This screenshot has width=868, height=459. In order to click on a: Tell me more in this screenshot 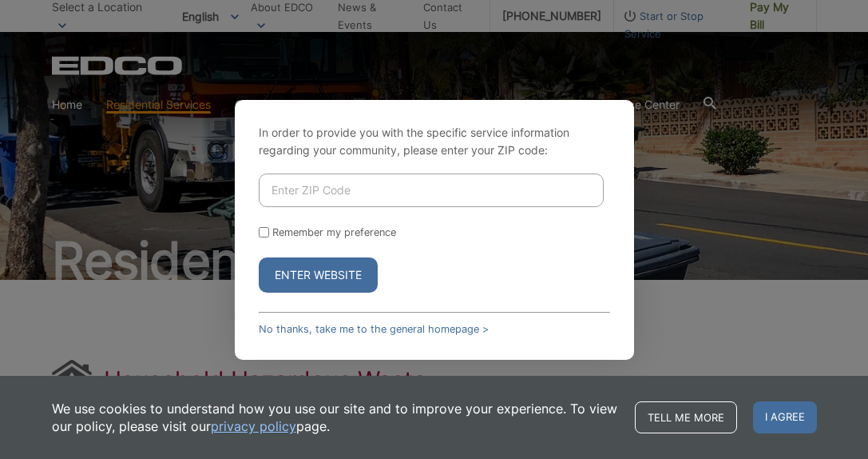, I will do `click(686, 417)`.